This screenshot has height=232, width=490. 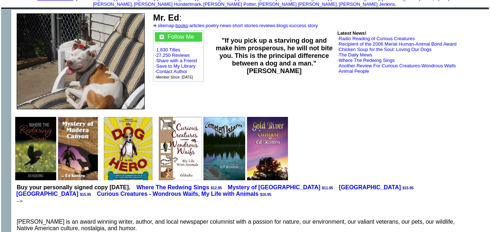 I want to click on a: blogs, so click(x=282, y=25).